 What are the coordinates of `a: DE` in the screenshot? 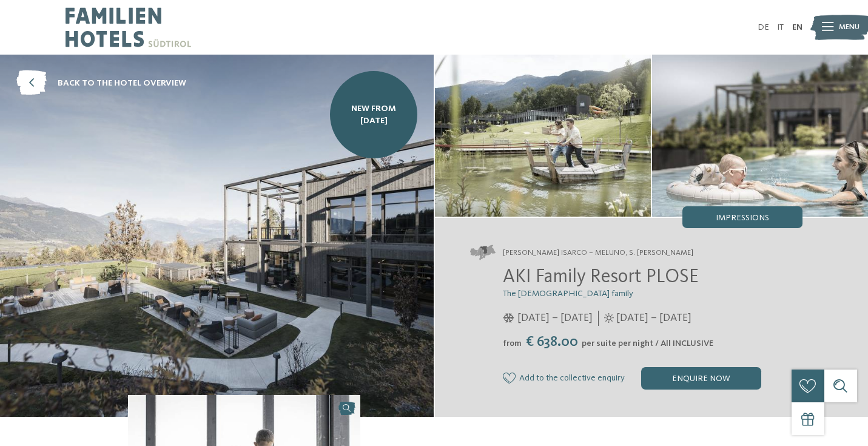 It's located at (763, 27).